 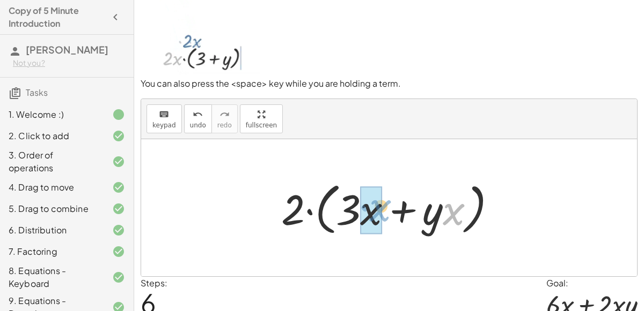 I want to click on span: redo, so click(x=225, y=126).